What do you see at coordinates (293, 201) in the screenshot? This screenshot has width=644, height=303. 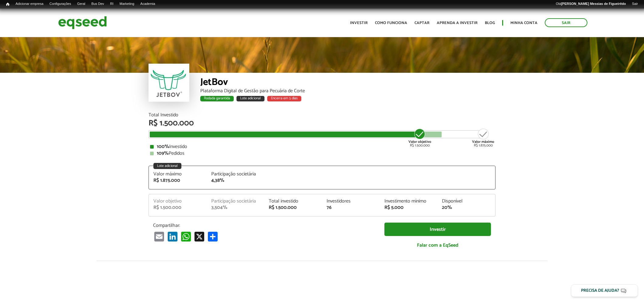 I see `div: Total investido` at bounding box center [293, 201].